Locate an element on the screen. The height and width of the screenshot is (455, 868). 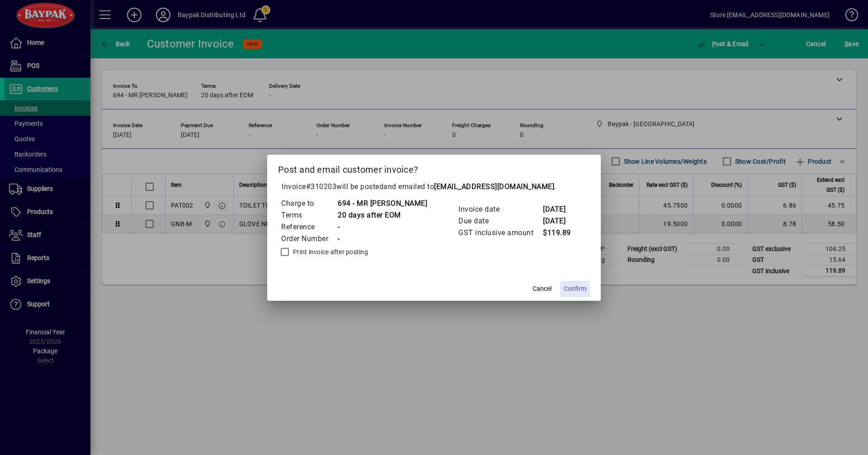
td: Terms is located at coordinates (309, 215).